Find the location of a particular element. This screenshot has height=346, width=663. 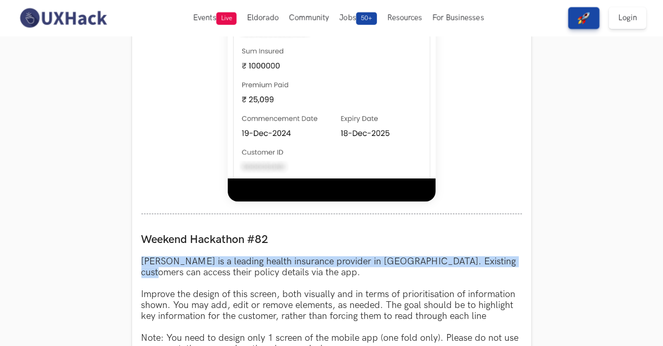

img: rocket is located at coordinates (584, 18).